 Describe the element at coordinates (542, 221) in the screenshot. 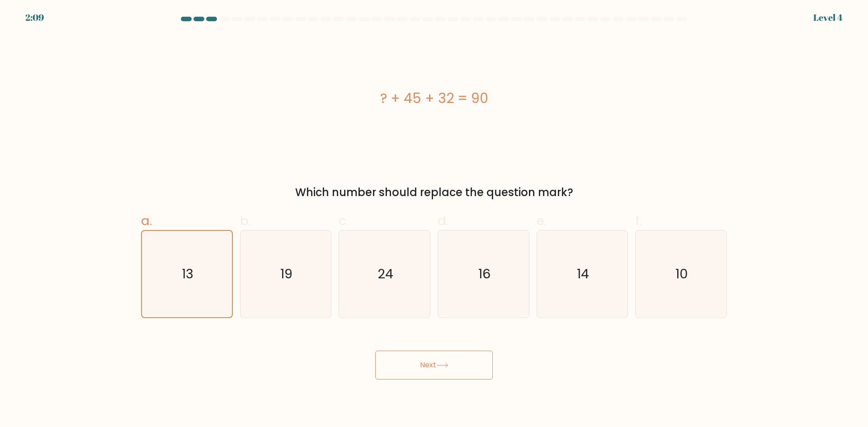

I see `span: e.` at that location.